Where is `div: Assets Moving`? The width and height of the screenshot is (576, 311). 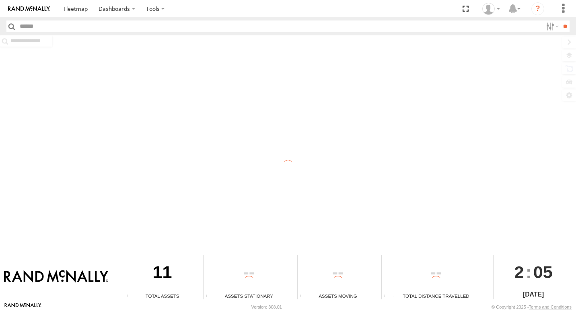
div: Assets Moving is located at coordinates (338, 296).